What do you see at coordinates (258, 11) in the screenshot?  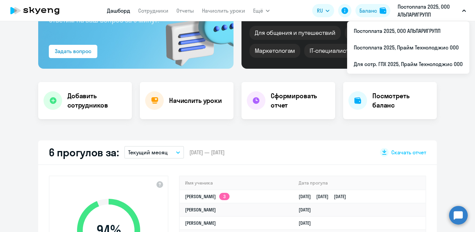 I see `span: Ещё` at bounding box center [258, 11].